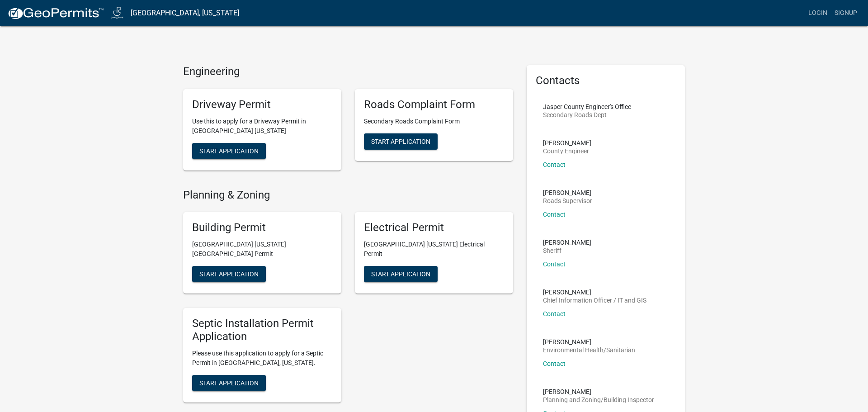  Describe the element at coordinates (587, 115) in the screenshot. I see `p: Secondary Roads Dept` at that location.